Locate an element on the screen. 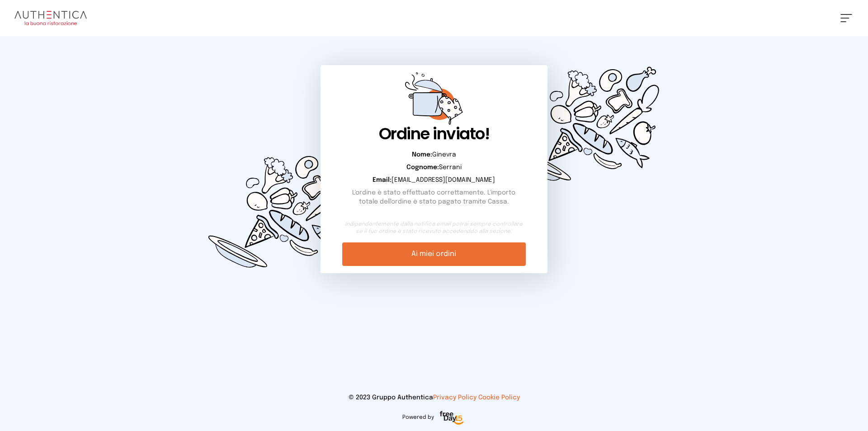 This screenshot has width=868, height=431. p: L'ordine è stato effettuato correttamente. L'importo totale dell'ordine è stato pagato tramite Ca... is located at coordinates (433, 197).